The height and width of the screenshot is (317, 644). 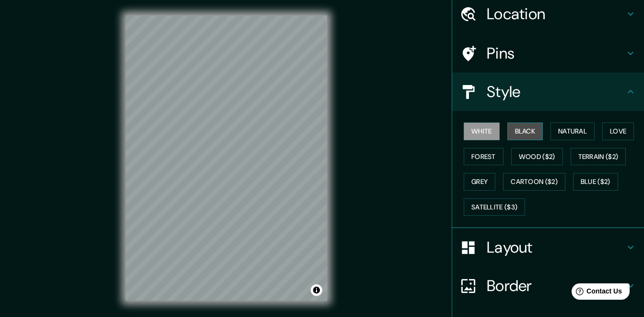 I want to click on h4: Border, so click(x=556, y=286).